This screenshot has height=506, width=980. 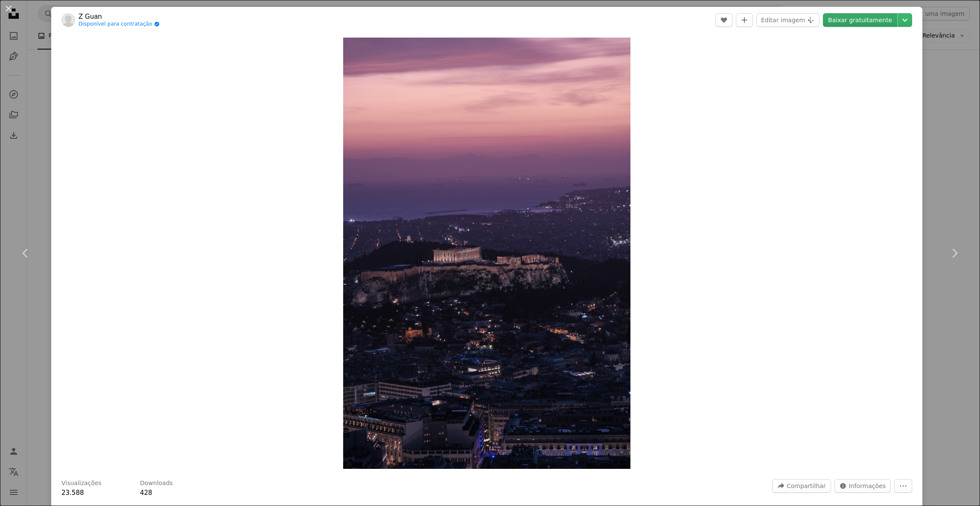 I want to click on span: Informações, so click(x=867, y=486).